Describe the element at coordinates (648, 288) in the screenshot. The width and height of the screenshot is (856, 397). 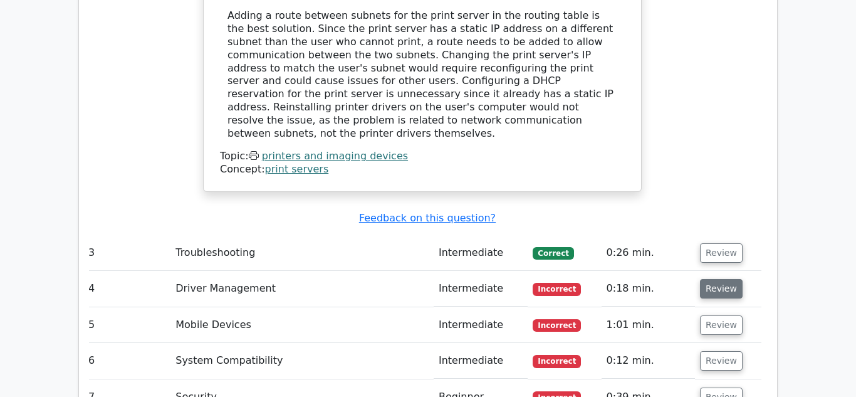
I see `td: 0:18 min.` at that location.